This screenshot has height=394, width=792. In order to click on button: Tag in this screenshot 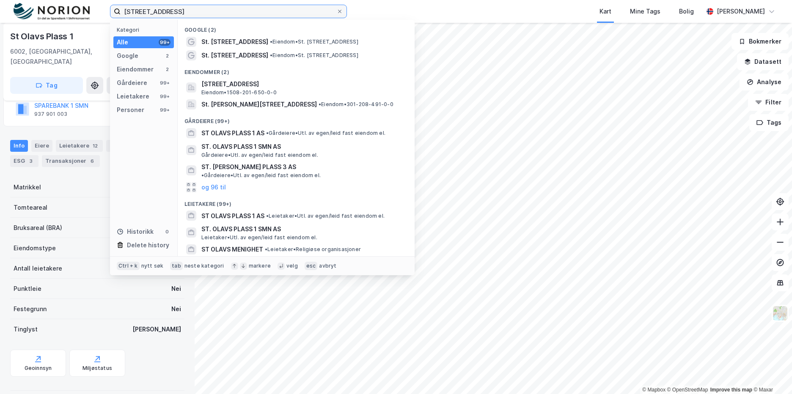, I will do `click(47, 85)`.